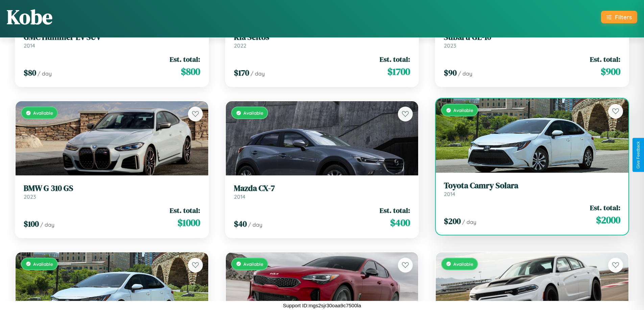 Image resolution: width=644 pixels, height=310 pixels. I want to click on span: $ 200, so click(452, 221).